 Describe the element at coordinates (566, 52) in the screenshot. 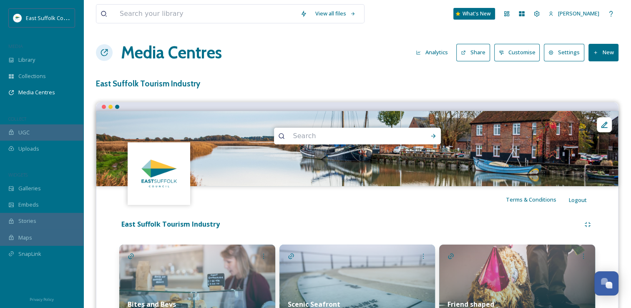

I see `a: Settings` at that location.